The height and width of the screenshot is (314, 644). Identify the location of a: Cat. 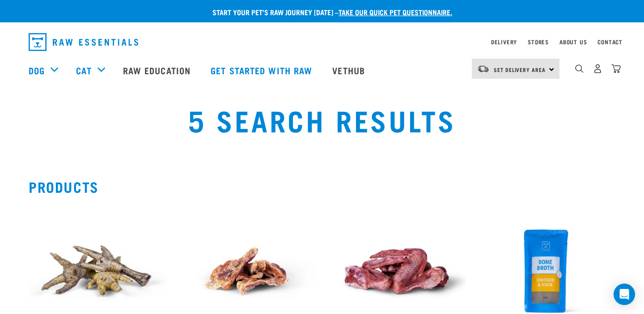
(84, 70).